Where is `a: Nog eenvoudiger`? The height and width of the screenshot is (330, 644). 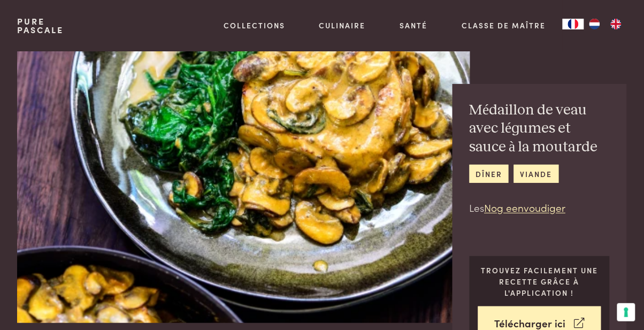
a: Nog eenvoudiger is located at coordinates (525, 207).